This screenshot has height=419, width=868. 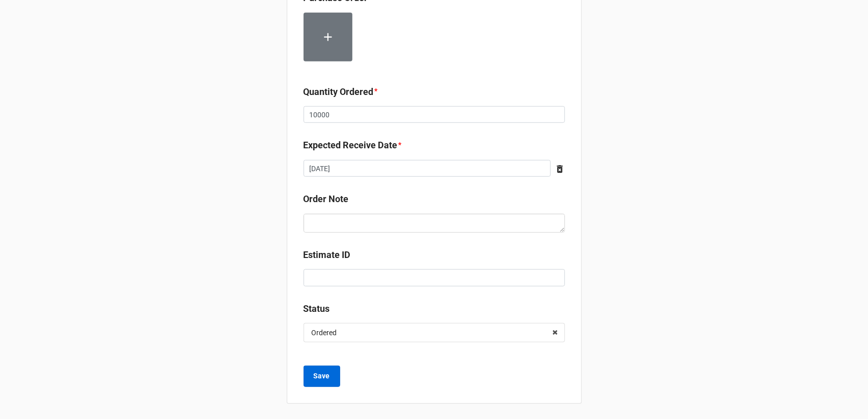 I want to click on input: Date, so click(x=427, y=169).